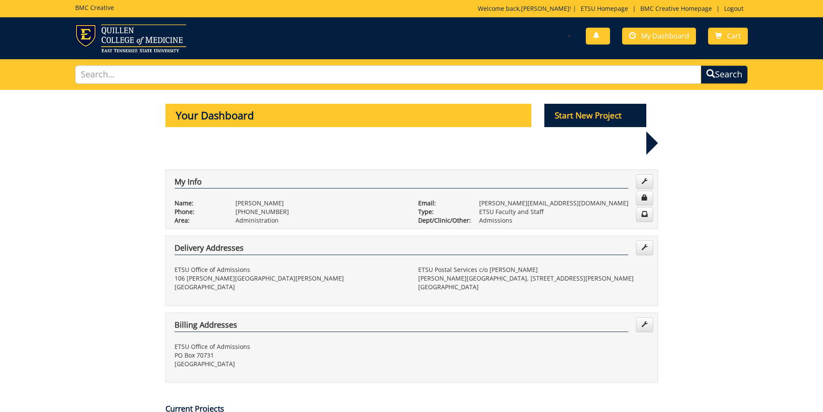 The width and height of the screenshot is (823, 412). Describe the element at coordinates (442, 220) in the screenshot. I see `p: Dept/Clinic/Other:` at that location.